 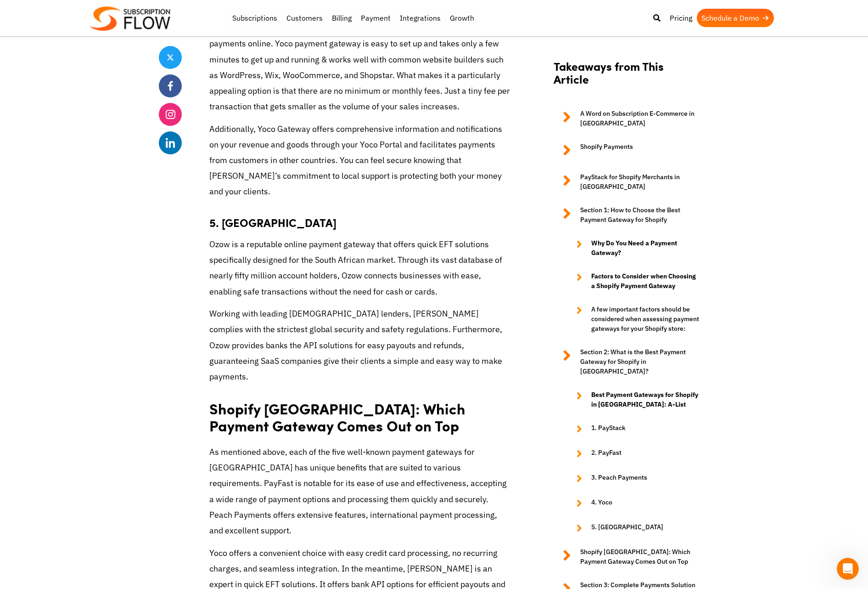 I want to click on a: Customers, so click(x=304, y=18).